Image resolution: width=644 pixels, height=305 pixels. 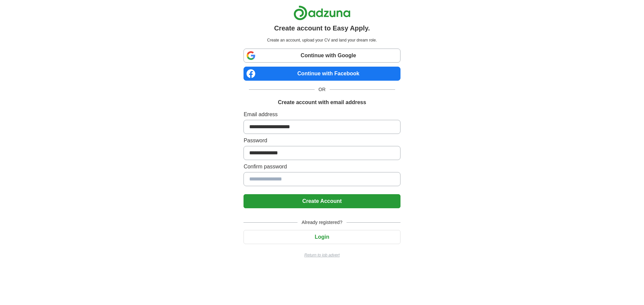 I want to click on a: Login, so click(x=321, y=237).